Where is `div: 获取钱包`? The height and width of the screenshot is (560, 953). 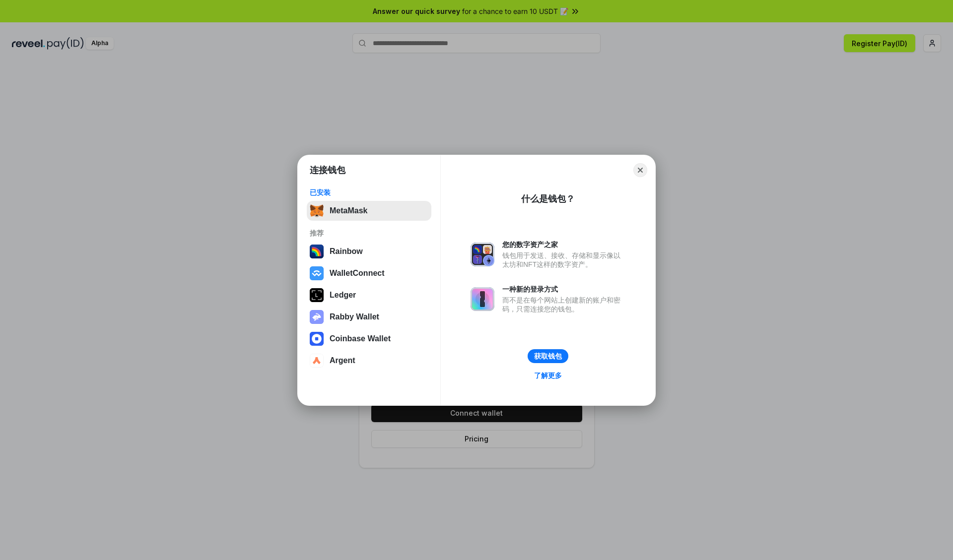 div: 获取钱包 is located at coordinates (548, 356).